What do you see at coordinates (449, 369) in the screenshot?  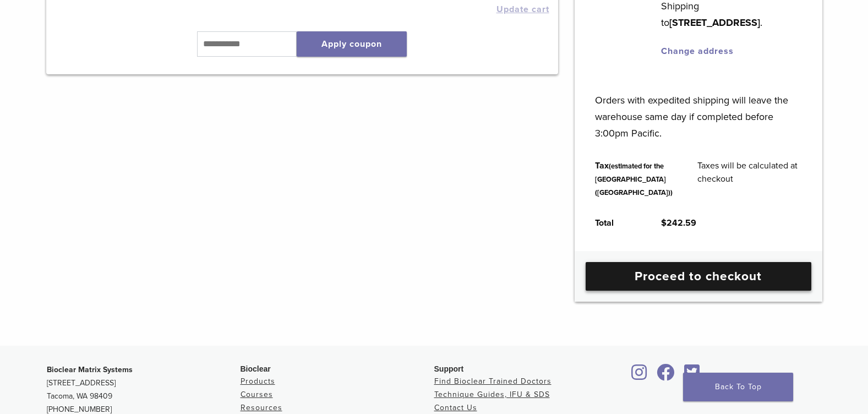 I see `span: Support` at bounding box center [449, 369].